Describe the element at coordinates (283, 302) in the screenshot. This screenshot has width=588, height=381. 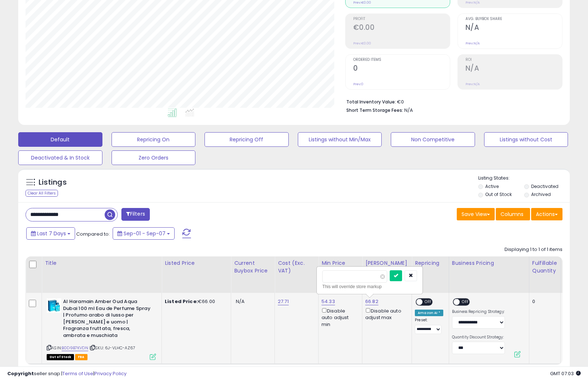
I see `a: 27.71` at that location.